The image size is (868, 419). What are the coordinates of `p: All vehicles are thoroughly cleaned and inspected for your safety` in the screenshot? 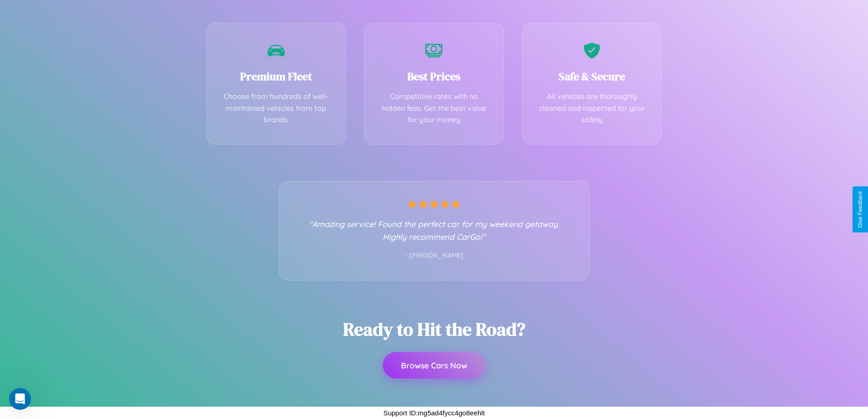 It's located at (592, 108).